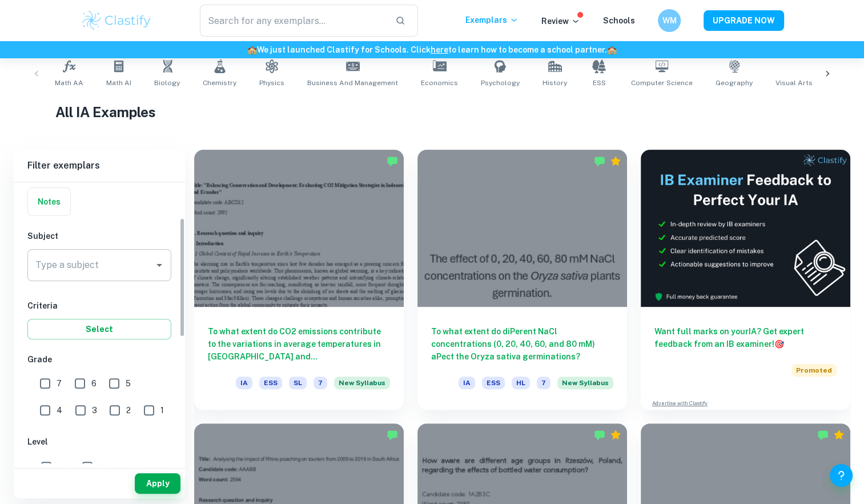 The image size is (864, 504). Describe the element at coordinates (299, 279) in the screenshot. I see `a: To what extent do CO2 emissions contribute to the variations in average temperatures in [GEOGRAPH...` at that location.